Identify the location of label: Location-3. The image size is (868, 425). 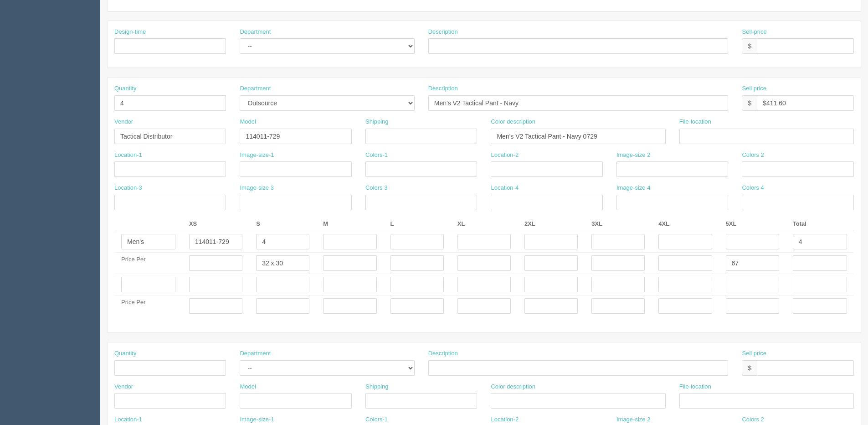
(128, 188).